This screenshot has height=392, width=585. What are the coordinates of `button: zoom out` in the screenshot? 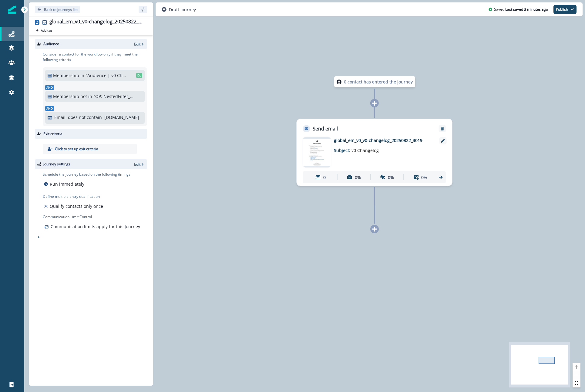 It's located at (576, 375).